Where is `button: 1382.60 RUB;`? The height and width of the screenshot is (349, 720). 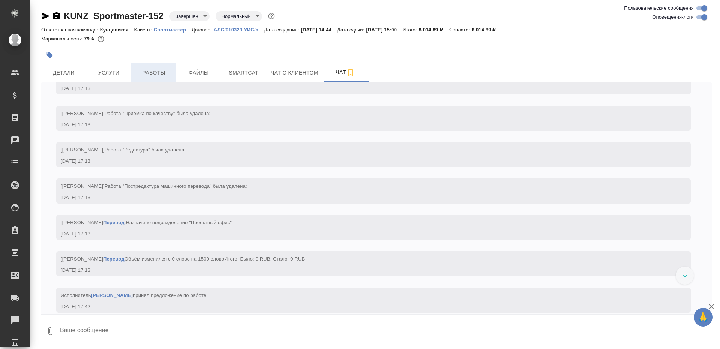
button: 1382.60 RUB; is located at coordinates (101, 39).